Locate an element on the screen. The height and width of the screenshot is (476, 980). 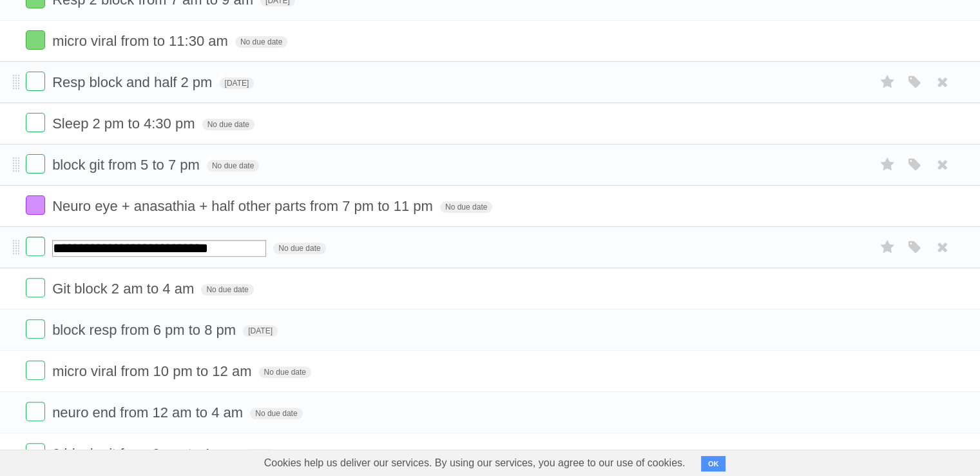
span: Neuro eye + anasathia + half other parts from 7 pm to 11 pm is located at coordinates (244, 206).